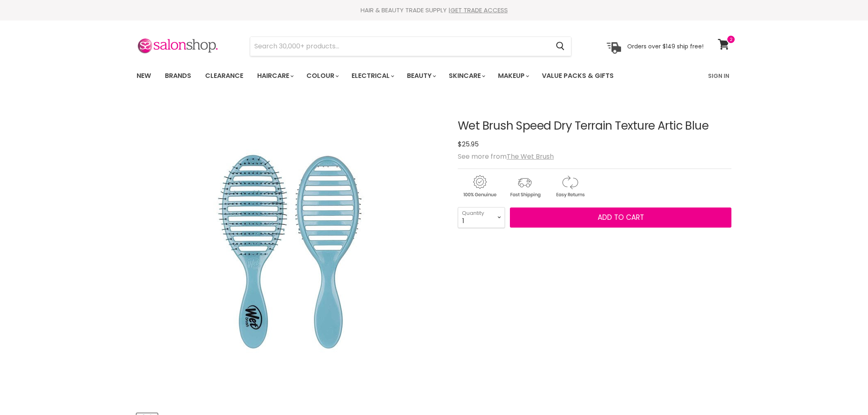  I want to click on a: New, so click(143, 76).